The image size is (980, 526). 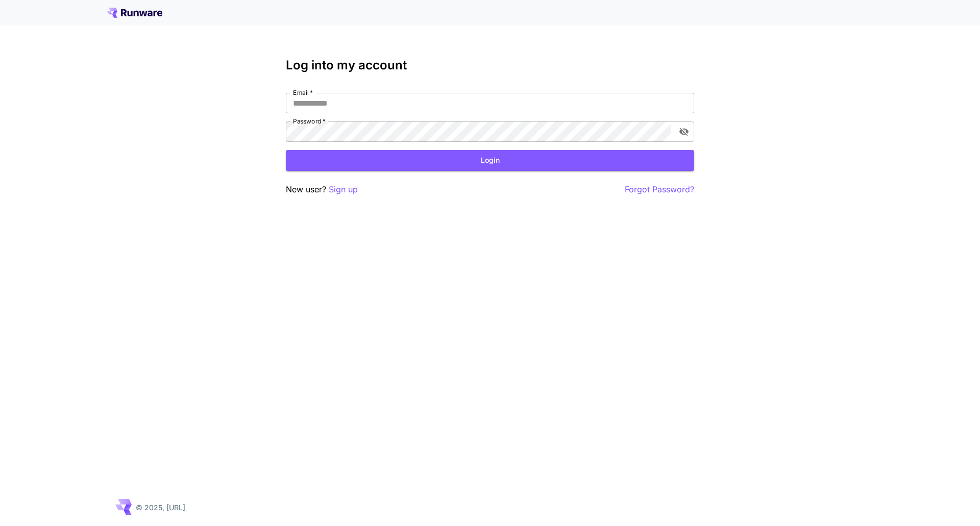 What do you see at coordinates (490, 160) in the screenshot?
I see `button: Login` at bounding box center [490, 160].